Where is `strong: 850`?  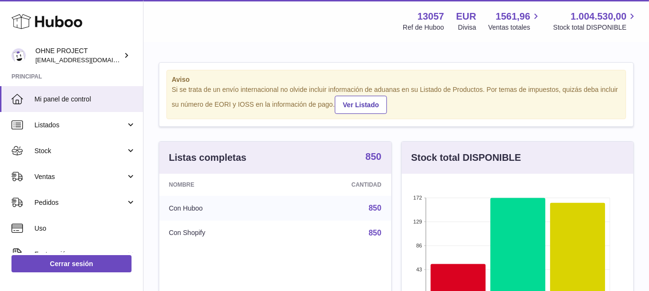
strong: 850 is located at coordinates (373, 156).